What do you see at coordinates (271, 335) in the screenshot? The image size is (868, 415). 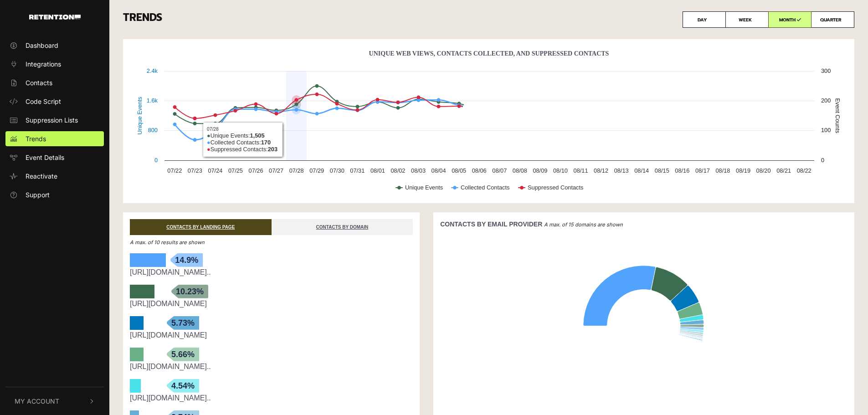 I see `div: https://catalystpet.com/collections/cat-litter` at bounding box center [271, 335].